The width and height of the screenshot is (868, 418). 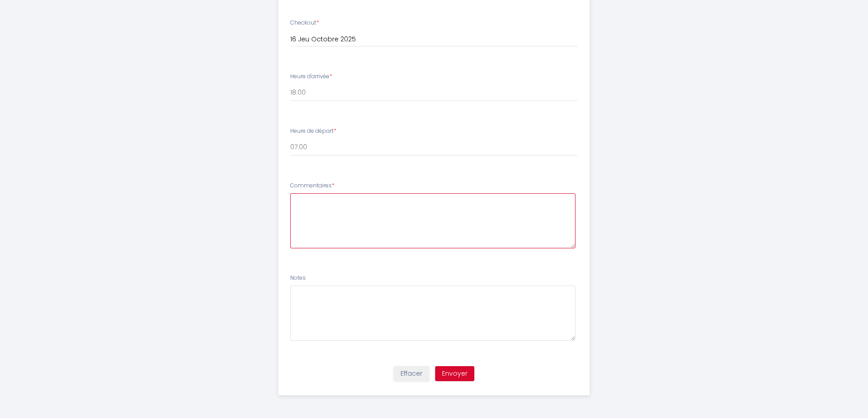 What do you see at coordinates (298, 278) in the screenshot?
I see `label: Notes` at bounding box center [298, 278].